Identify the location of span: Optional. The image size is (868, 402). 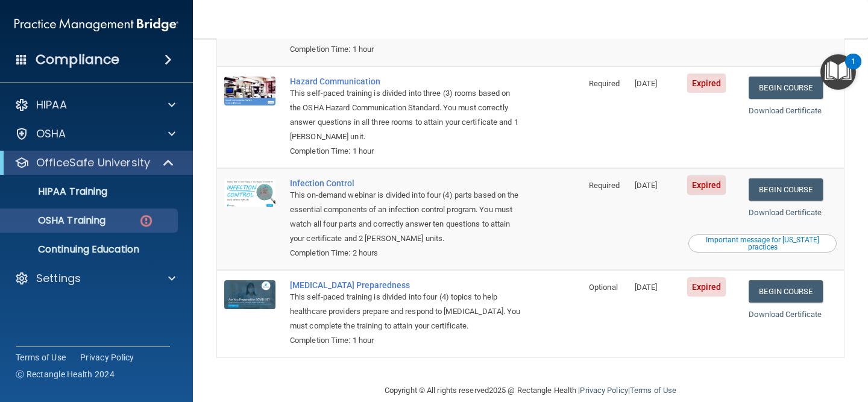
(603, 287).